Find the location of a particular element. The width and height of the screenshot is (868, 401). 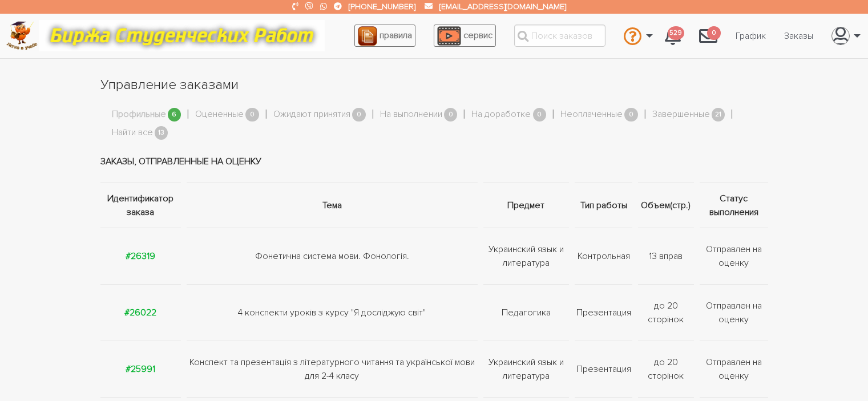

th: Идентификатор заказа is located at coordinates (142, 205).